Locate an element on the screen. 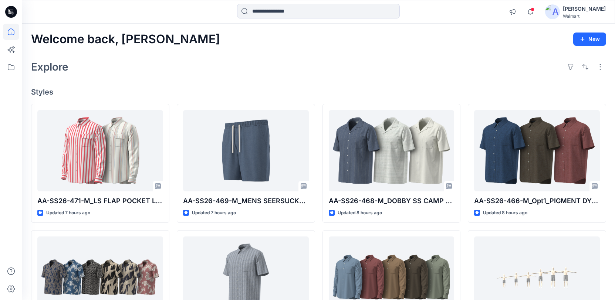 This screenshot has width=615, height=300. img: avatar is located at coordinates (552, 12).